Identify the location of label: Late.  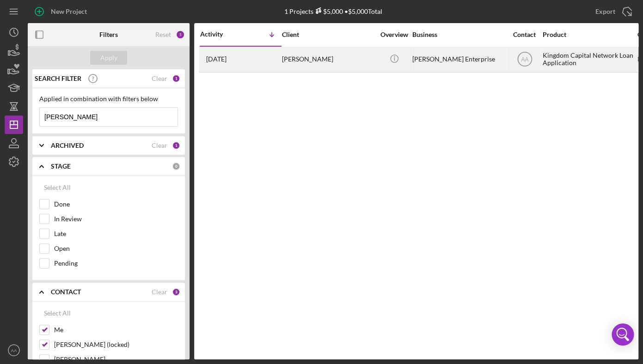
(116, 234).